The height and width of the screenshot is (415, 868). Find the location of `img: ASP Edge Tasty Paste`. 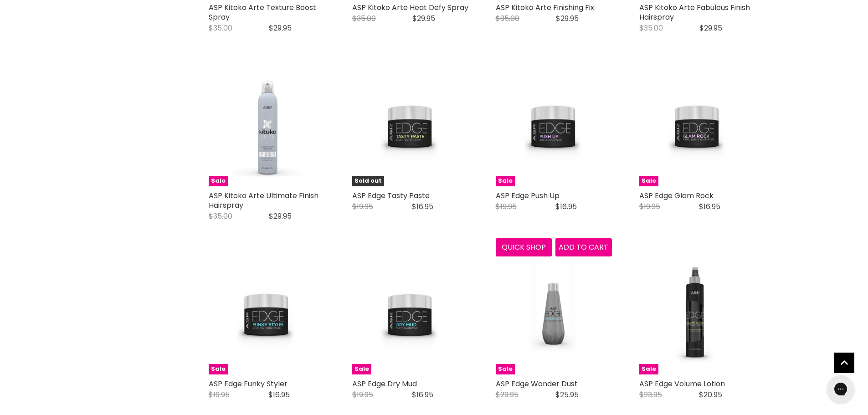

img: ASP Edge Tasty Paste is located at coordinates (410, 128).